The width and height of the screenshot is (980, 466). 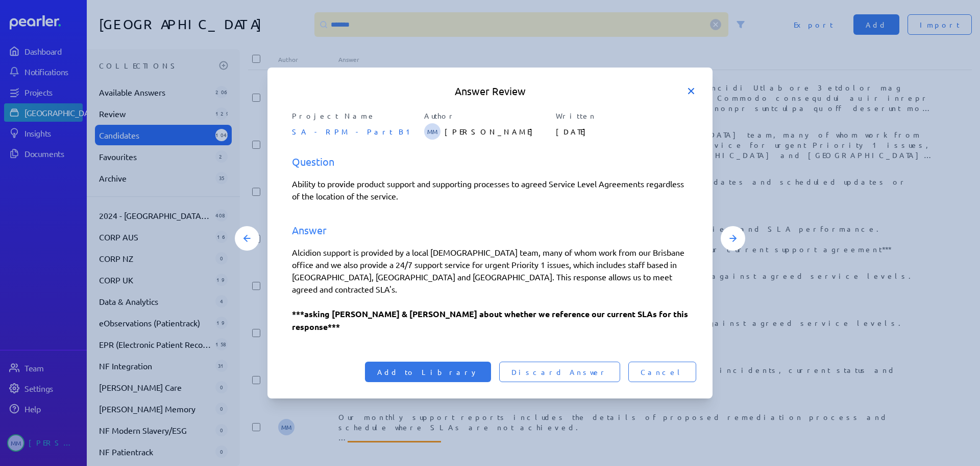 What do you see at coordinates (490, 115) in the screenshot?
I see `p: Author` at bounding box center [490, 115].